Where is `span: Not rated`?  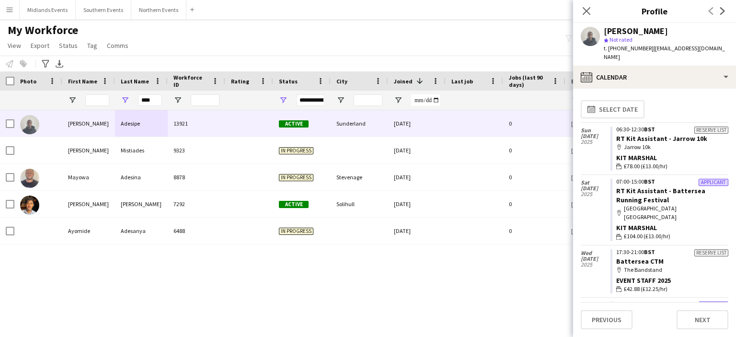 span: Not rated is located at coordinates (621, 39).